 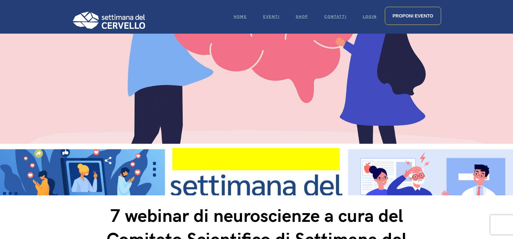 I want to click on span: Home, so click(x=240, y=17).